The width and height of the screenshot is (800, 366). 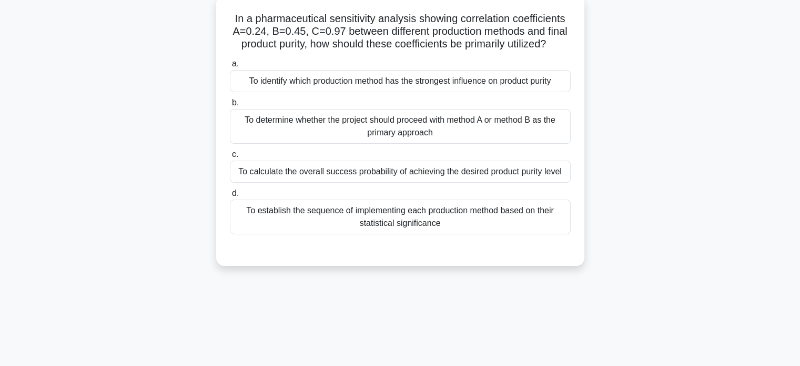 What do you see at coordinates (235, 63) in the screenshot?
I see `span: a.` at bounding box center [235, 63].